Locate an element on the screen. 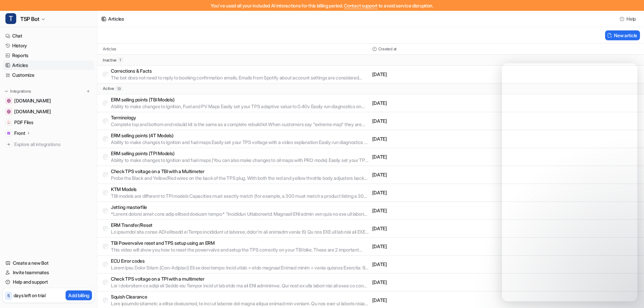 Image resolution: width=644 pixels, height=308 pixels. a: Explore all integrations is located at coordinates (48, 144).